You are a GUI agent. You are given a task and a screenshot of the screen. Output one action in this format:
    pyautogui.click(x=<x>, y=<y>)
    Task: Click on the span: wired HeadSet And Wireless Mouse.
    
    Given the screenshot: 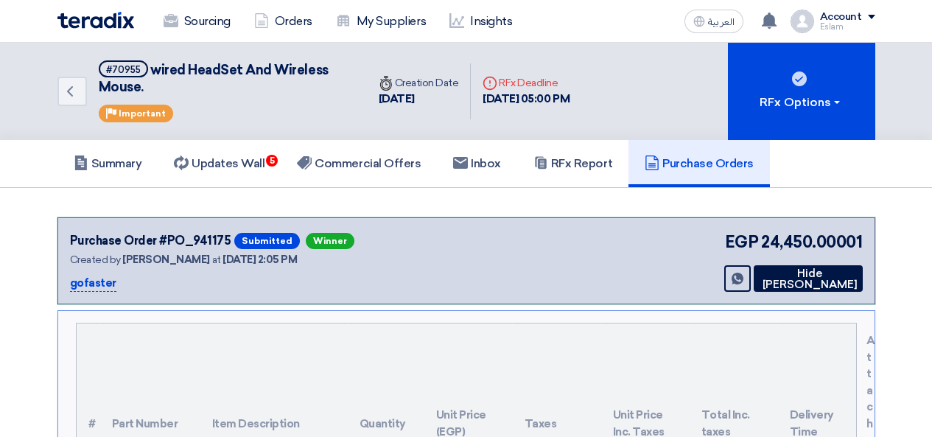 What is the action you would take?
    pyautogui.click(x=214, y=78)
    